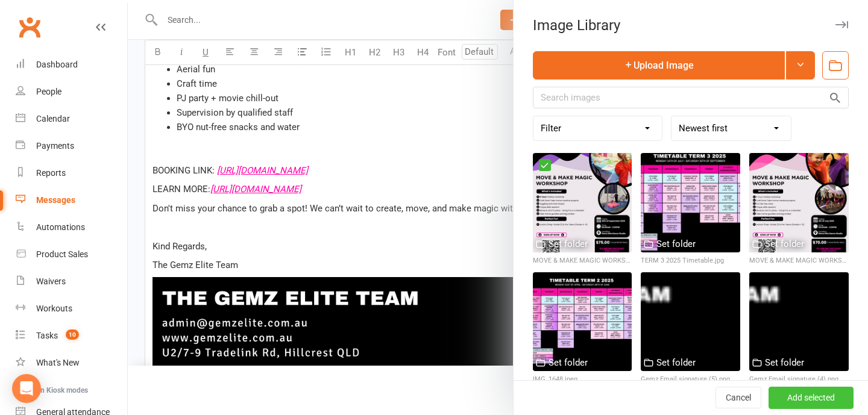  I want to click on a: Tasks 10, so click(71, 335).